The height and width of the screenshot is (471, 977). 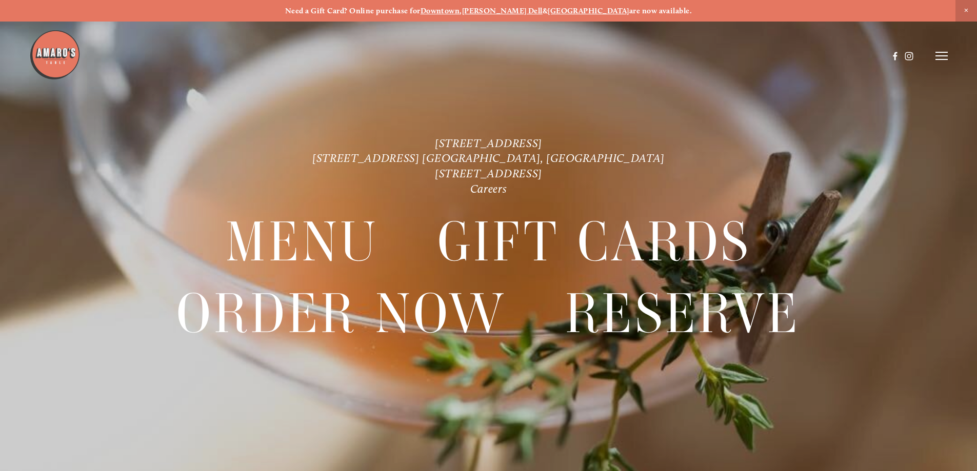 I want to click on img: Amaro's Table, so click(x=55, y=55).